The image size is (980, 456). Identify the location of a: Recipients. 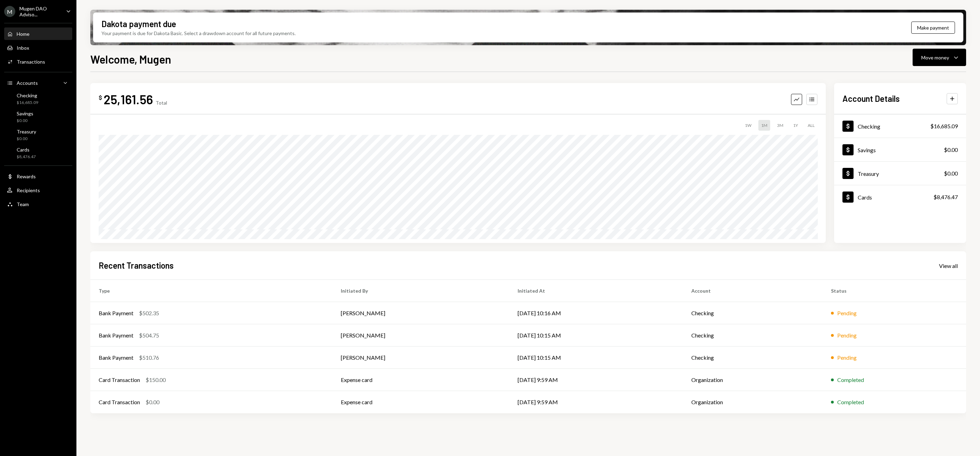
(38, 190).